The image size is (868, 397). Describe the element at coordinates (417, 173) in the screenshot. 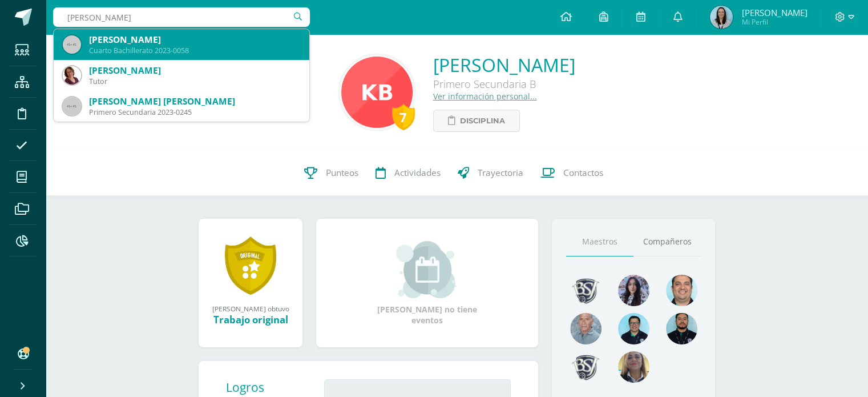

I see `span: Actividades` at that location.